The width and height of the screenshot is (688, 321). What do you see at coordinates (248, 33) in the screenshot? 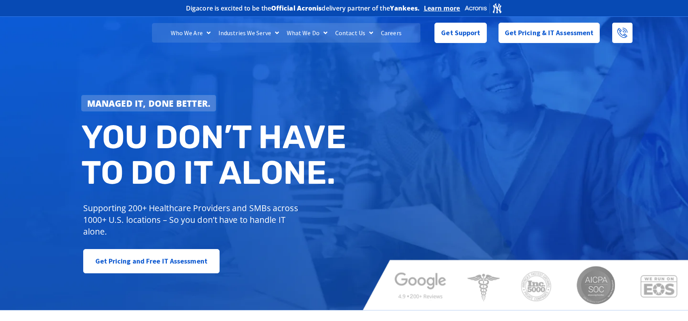
I see `a: Industries We Serve` at bounding box center [248, 33].